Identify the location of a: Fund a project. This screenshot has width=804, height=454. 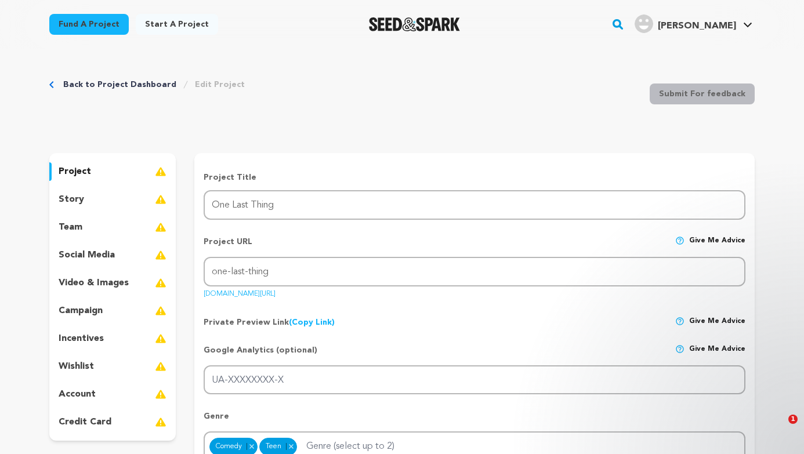
(89, 24).